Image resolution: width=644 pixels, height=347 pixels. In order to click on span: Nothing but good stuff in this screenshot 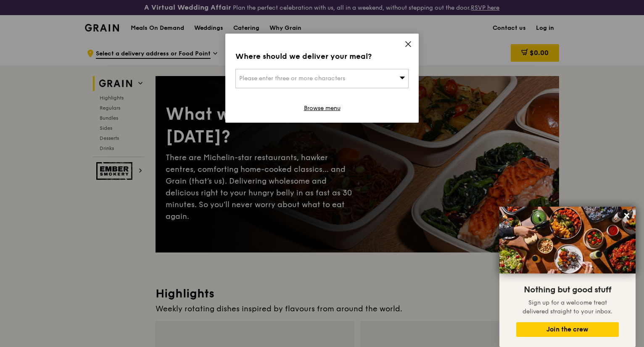, I will do `click(568, 290)`.